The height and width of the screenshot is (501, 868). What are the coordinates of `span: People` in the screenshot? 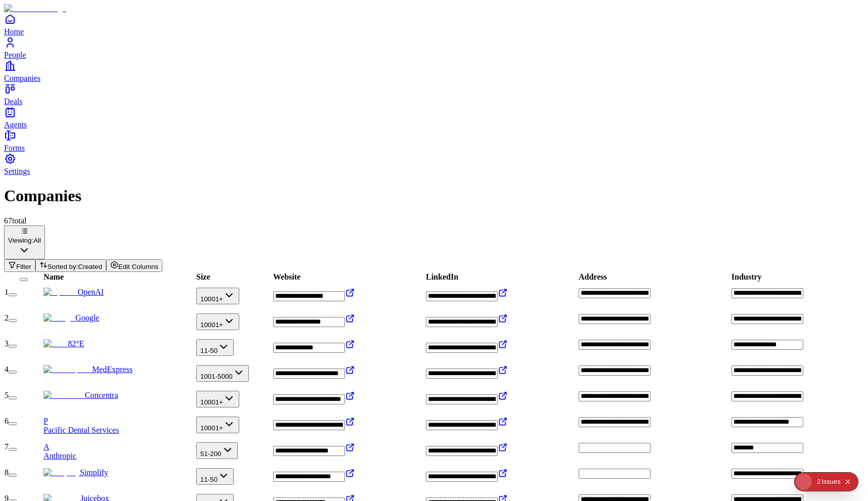 It's located at (15, 55).